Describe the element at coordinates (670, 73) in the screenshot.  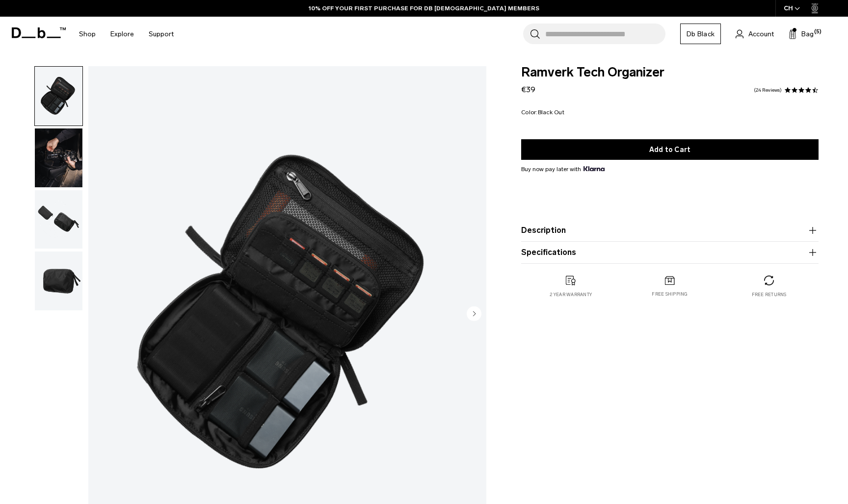
I see `span: Ramverk Tech Organizer` at that location.